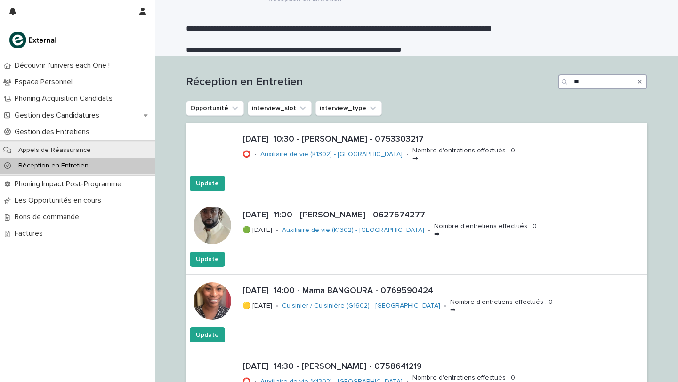 Image resolution: width=678 pixels, height=382 pixels. I want to click on p: Phoning Acquisition Candidats, so click(65, 98).